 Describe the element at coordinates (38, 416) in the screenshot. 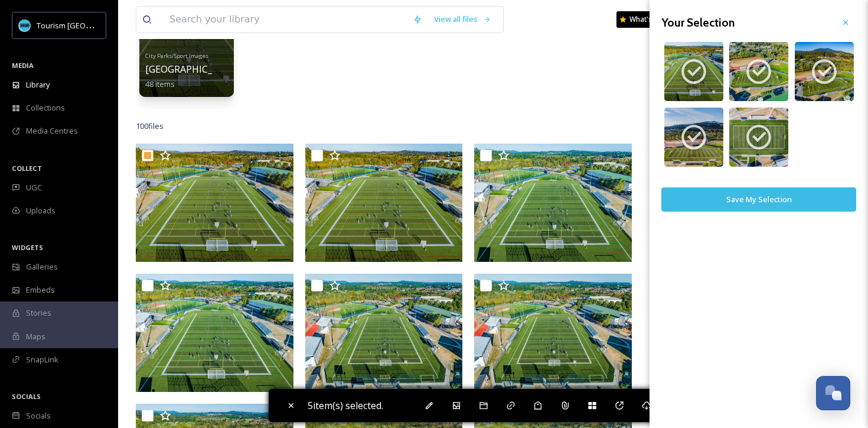

I see `span: Socials` at that location.